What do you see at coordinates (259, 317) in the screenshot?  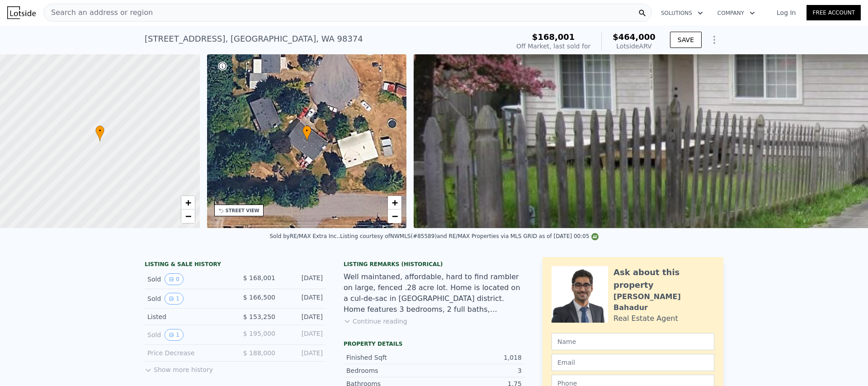 I see `span: $ 153,250` at bounding box center [259, 317].